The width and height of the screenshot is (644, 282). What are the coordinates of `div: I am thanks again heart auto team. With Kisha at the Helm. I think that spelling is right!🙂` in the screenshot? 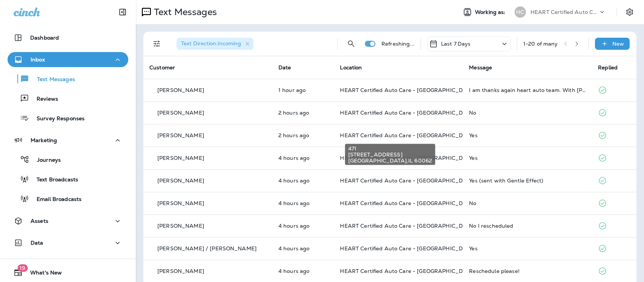 It's located at (527, 90).